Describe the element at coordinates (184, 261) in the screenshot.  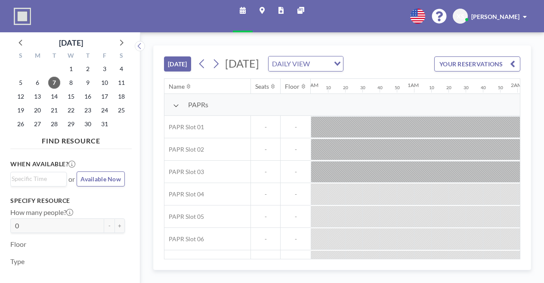
I see `span: PAPR Slot 07` at that location.